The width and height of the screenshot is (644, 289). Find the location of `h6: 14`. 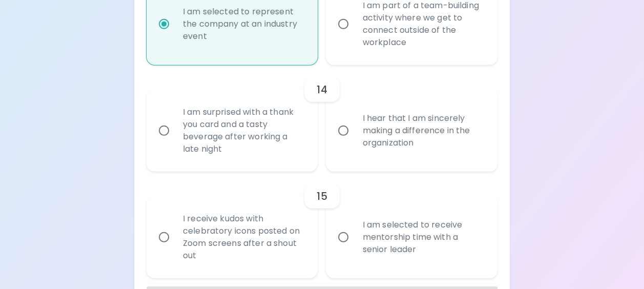

h6: 14 is located at coordinates (322, 89).